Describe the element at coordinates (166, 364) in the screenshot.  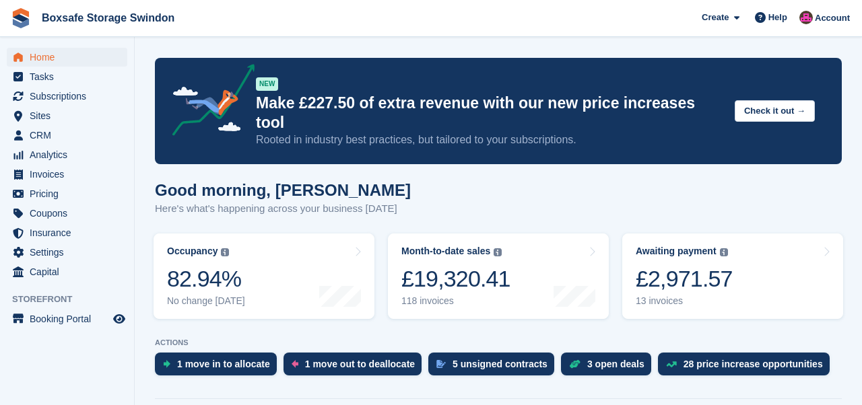
I see `img: move_ins_to_allocate_icon-fdf77a2bb77ea45bf5b3d319d69a93e2d87916cf1d5bf7949dd705db3b84f3ca.svg` at that location.